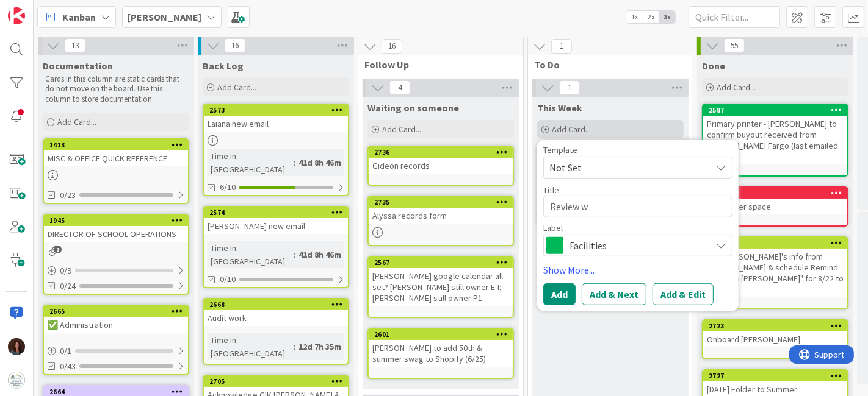  I want to click on p: Cards in this column are static cards that do not move on the board. Use this column to store doc..., so click(116, 89).